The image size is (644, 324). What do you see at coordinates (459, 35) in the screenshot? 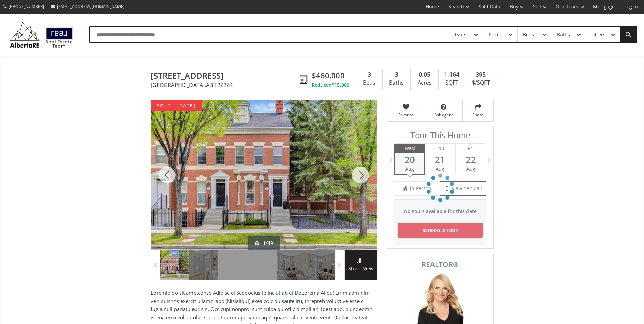
I see `div: Type` at bounding box center [459, 35].